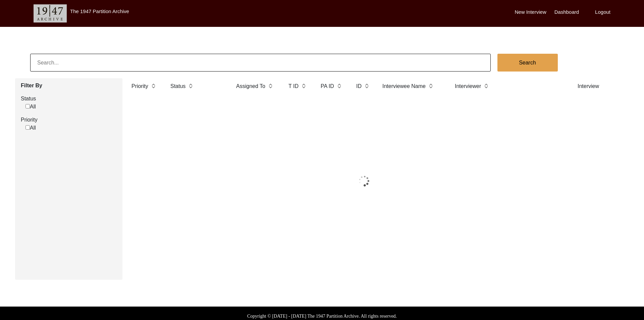 The height and width of the screenshot is (320, 644). What do you see at coordinates (293, 86) in the screenshot?
I see `label: T ID` at bounding box center [293, 86].